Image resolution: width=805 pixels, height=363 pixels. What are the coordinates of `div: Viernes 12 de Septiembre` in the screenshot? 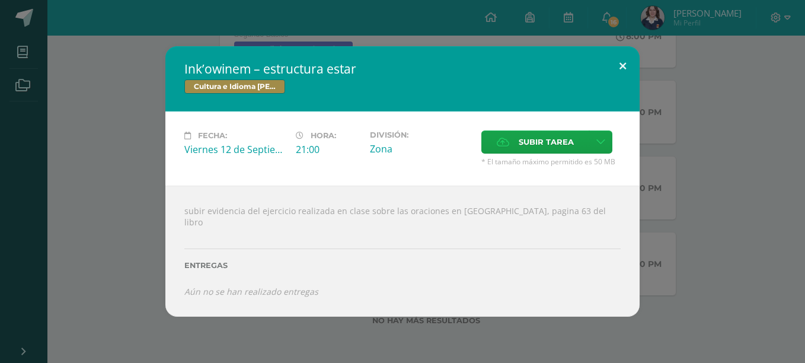 It's located at (235, 149).